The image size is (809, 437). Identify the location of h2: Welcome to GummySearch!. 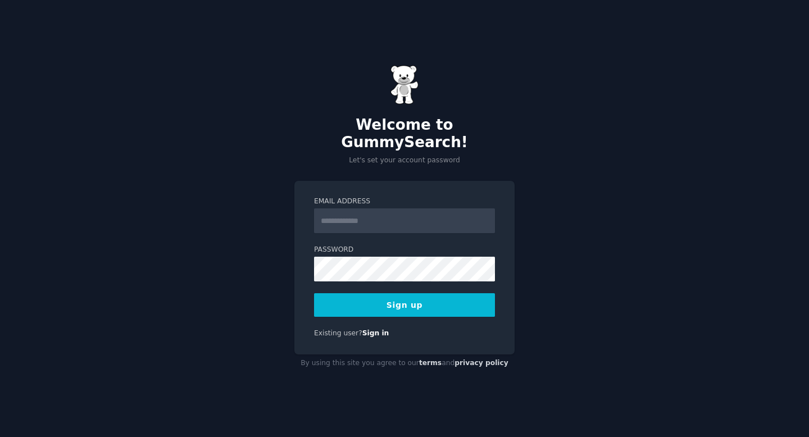
(404, 134).